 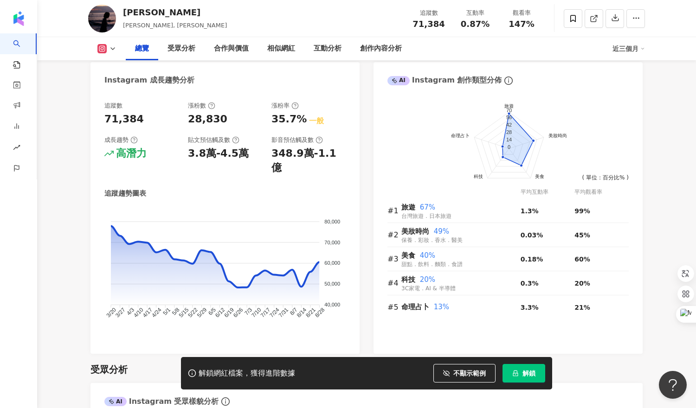 I want to click on div: 高潛力, so click(x=131, y=154).